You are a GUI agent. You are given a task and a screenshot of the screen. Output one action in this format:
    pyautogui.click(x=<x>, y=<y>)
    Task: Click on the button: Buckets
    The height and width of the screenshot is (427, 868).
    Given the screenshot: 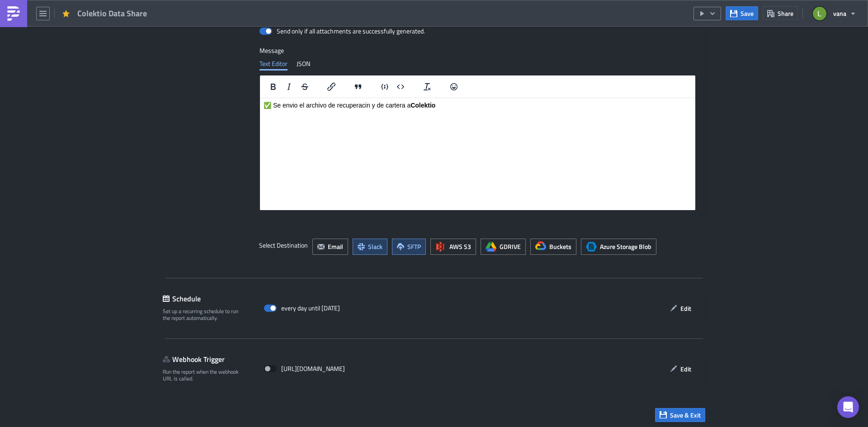 What is the action you would take?
    pyautogui.click(x=553, y=247)
    